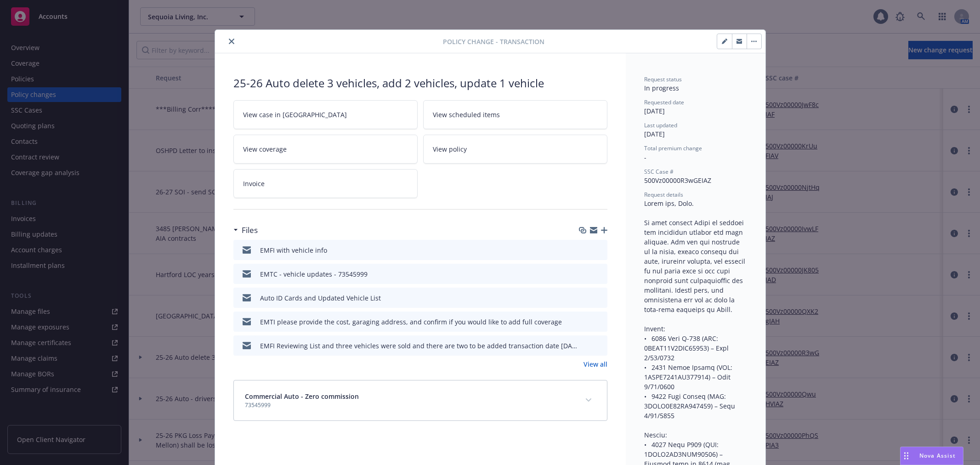  What do you see at coordinates (937, 455) in the screenshot?
I see `span: Nova Assist` at bounding box center [937, 455].